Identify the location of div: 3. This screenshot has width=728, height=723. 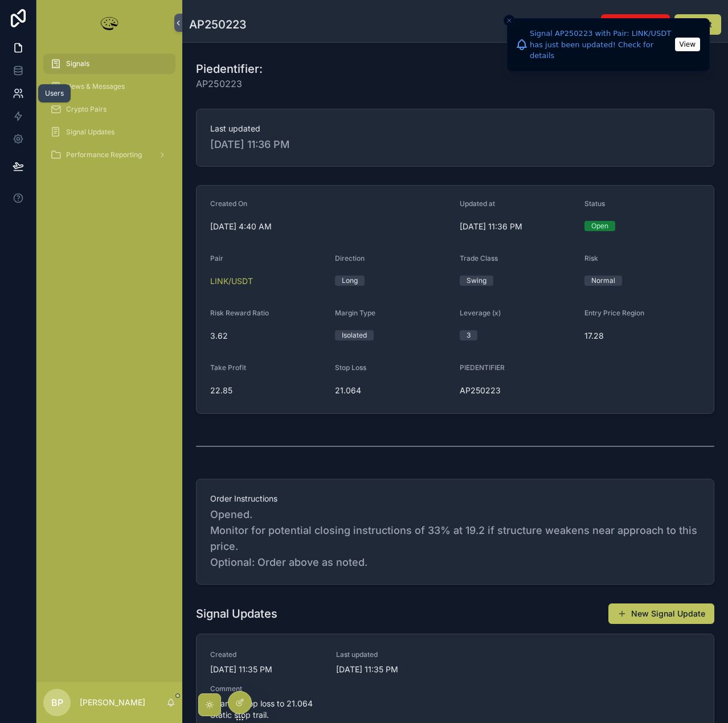
(468, 335).